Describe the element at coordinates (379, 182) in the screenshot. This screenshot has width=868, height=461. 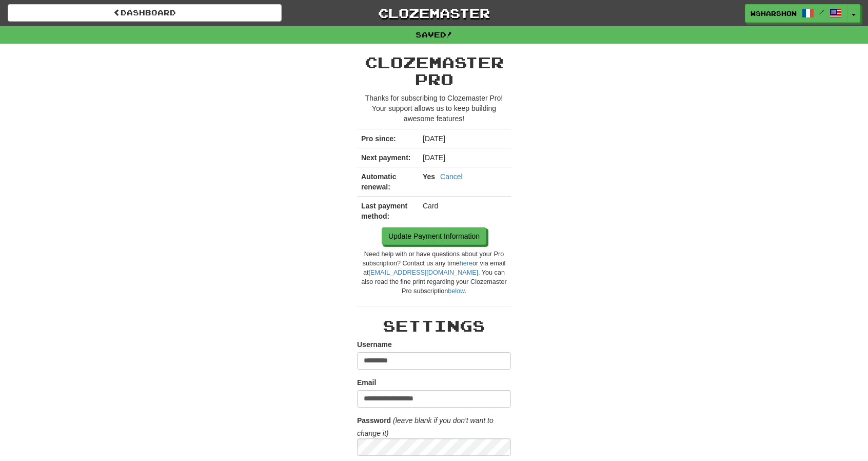
I see `strong: Automatic renewal:` at that location.